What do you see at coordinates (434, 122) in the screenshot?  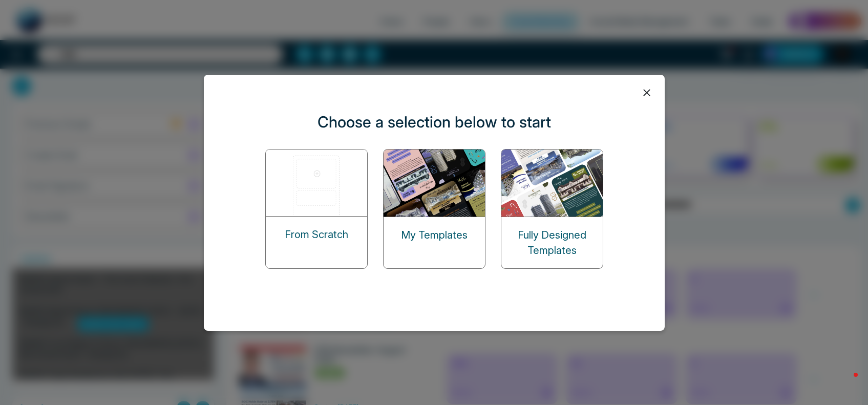 I see `p: Choose a selection below to start` at bounding box center [434, 122].